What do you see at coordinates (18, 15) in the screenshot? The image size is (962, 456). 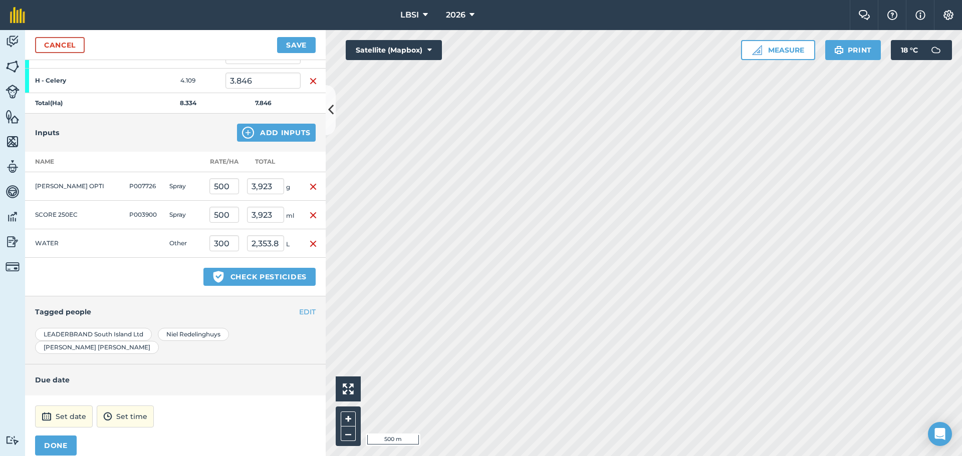 I see `img: fieldmargin Logo` at bounding box center [18, 15].